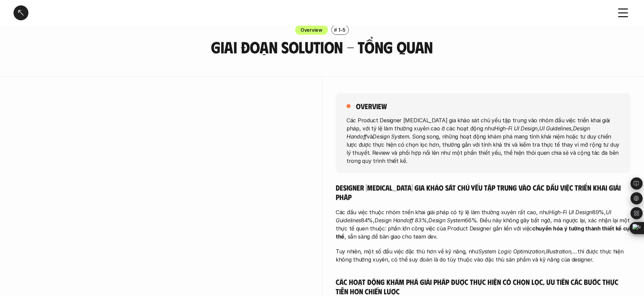  What do you see at coordinates (555, 128) in the screenshot?
I see `em: UI Guidelines` at bounding box center [555, 128].